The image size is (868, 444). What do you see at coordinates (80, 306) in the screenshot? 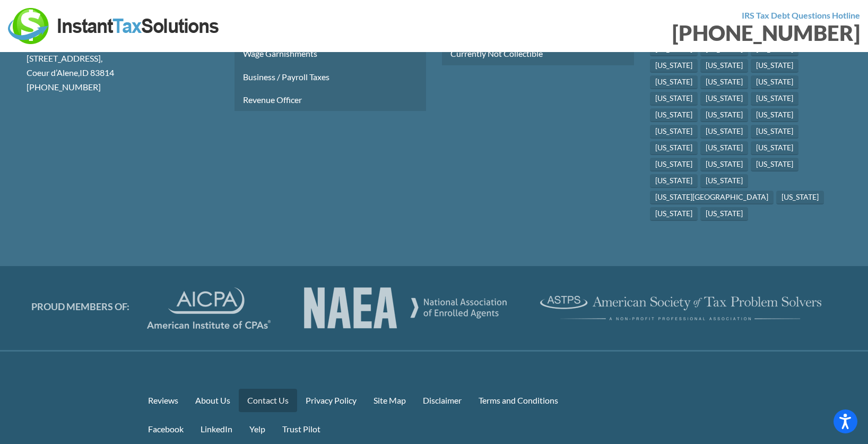
I see `span: PROUD MEMBERS OF:` at bounding box center [80, 306].